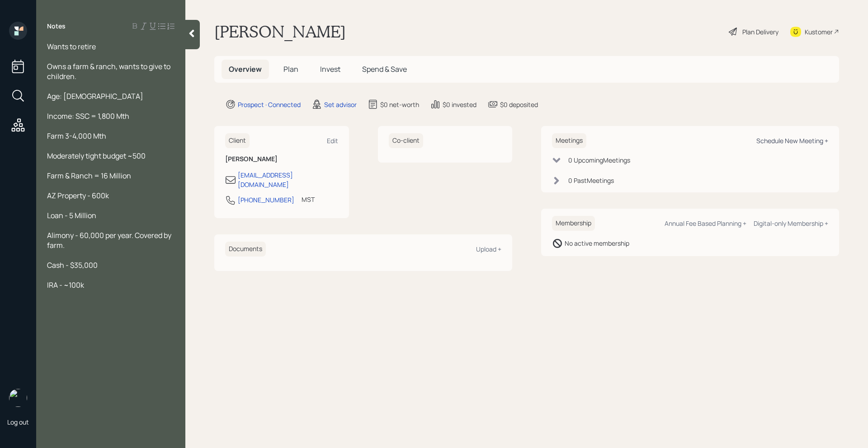 The image size is (868, 448). I want to click on span: Cash - $35,000, so click(72, 265).